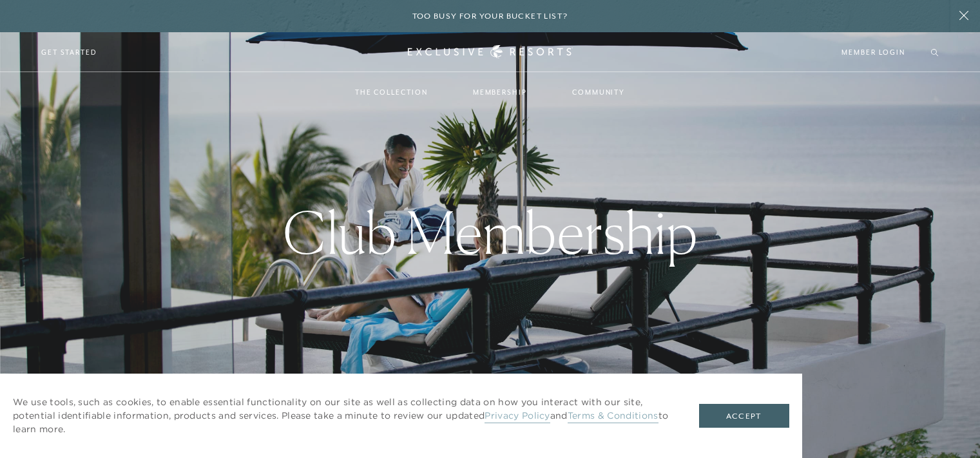  What do you see at coordinates (598, 92) in the screenshot?
I see `a: Community` at bounding box center [598, 92].